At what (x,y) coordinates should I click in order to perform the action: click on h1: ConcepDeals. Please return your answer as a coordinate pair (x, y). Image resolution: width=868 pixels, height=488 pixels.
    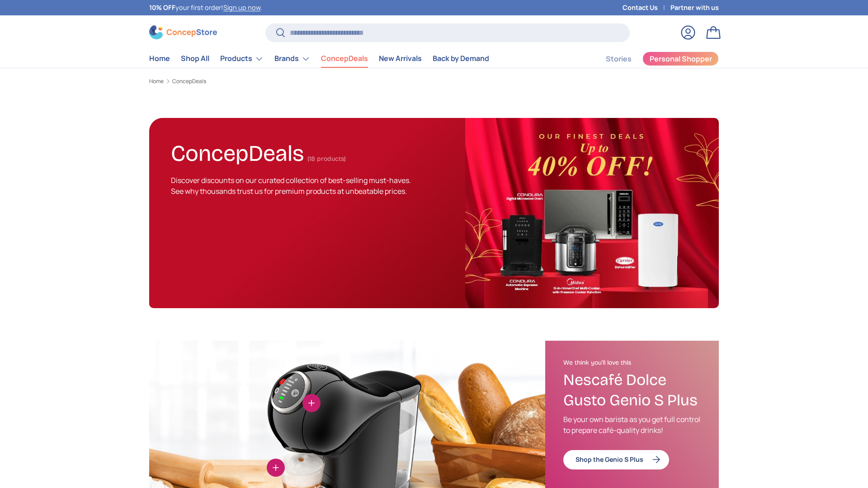
    Looking at the image, I should click on (237, 151).